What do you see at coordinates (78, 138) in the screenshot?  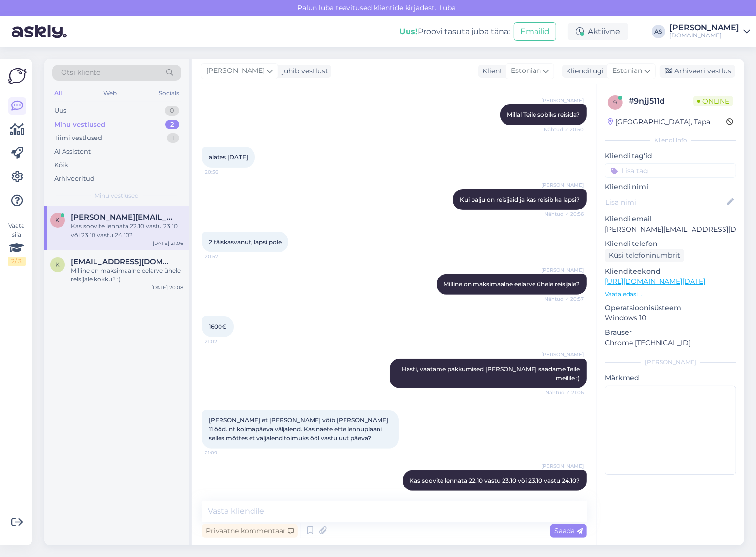 I see `div: Tiimi vestlused` at bounding box center [78, 138].